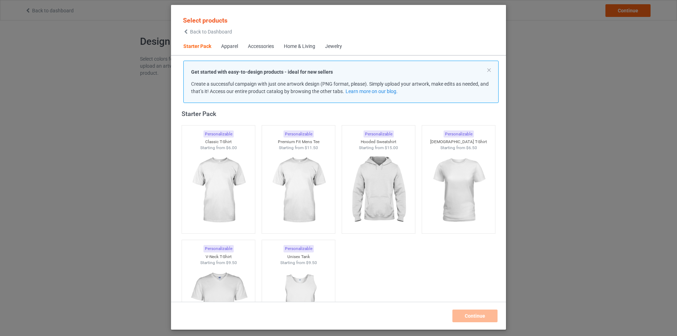  Describe the element at coordinates (262, 72) in the screenshot. I see `strong: Get started with easy-to-design products - ideal for new sellers` at that location.